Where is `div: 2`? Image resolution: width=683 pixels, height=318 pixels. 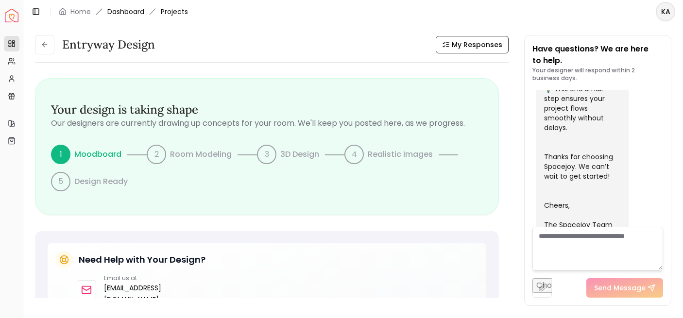 div: 2 is located at coordinates (156, 154).